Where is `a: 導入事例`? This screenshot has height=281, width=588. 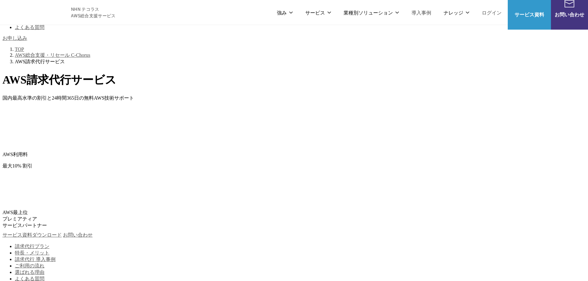
a: 導入事例 is located at coordinates (421, 12).